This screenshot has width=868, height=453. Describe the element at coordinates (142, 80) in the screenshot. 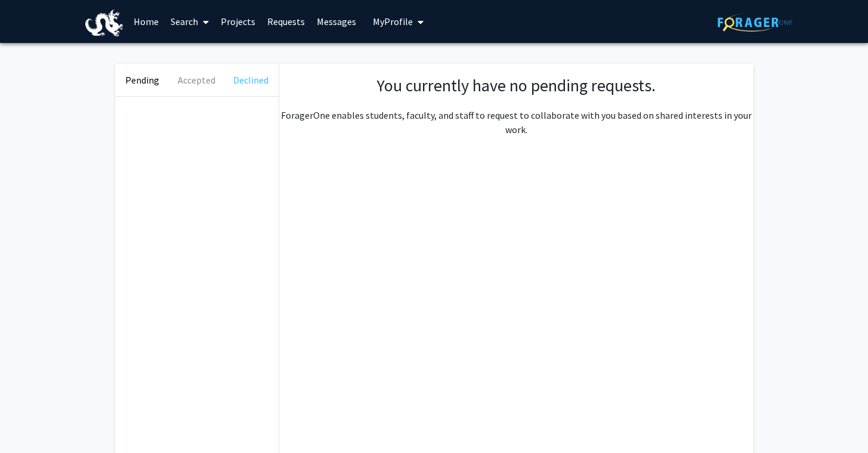

I see `button: Pending` at that location.